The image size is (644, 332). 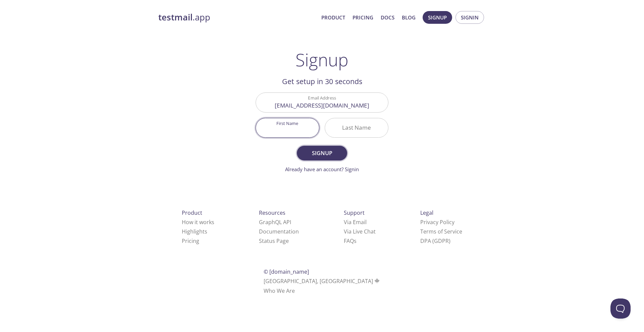 I want to click on h2: Get setup in 30 seconds, so click(x=322, y=82).